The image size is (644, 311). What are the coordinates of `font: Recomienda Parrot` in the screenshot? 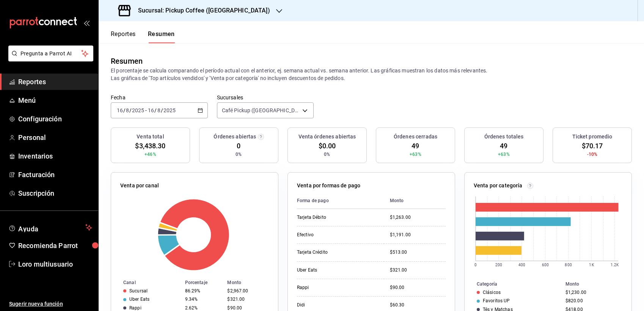 It's located at (48, 246).